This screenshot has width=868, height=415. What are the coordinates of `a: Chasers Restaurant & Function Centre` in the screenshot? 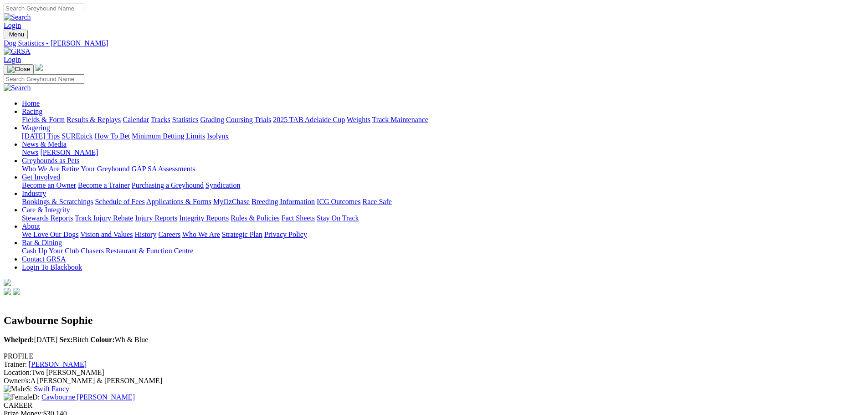 It's located at (136, 250).